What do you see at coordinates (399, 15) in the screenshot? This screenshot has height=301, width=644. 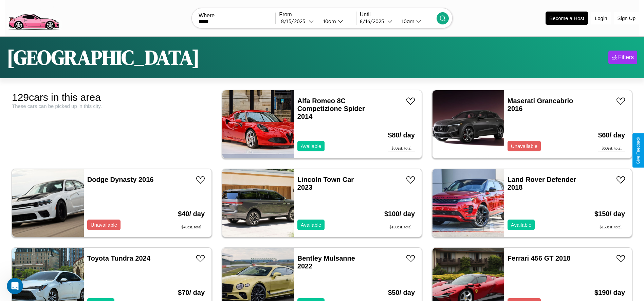 I see `label: Until` at bounding box center [399, 15].